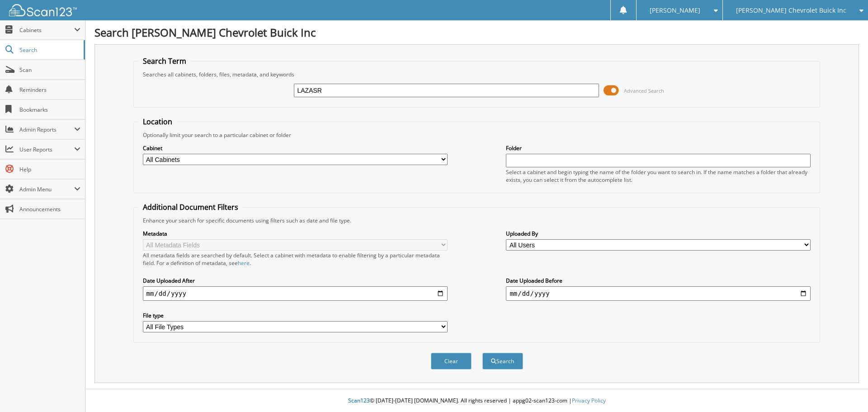 The image size is (868, 412). Describe the element at coordinates (502, 361) in the screenshot. I see `button: Search` at that location.